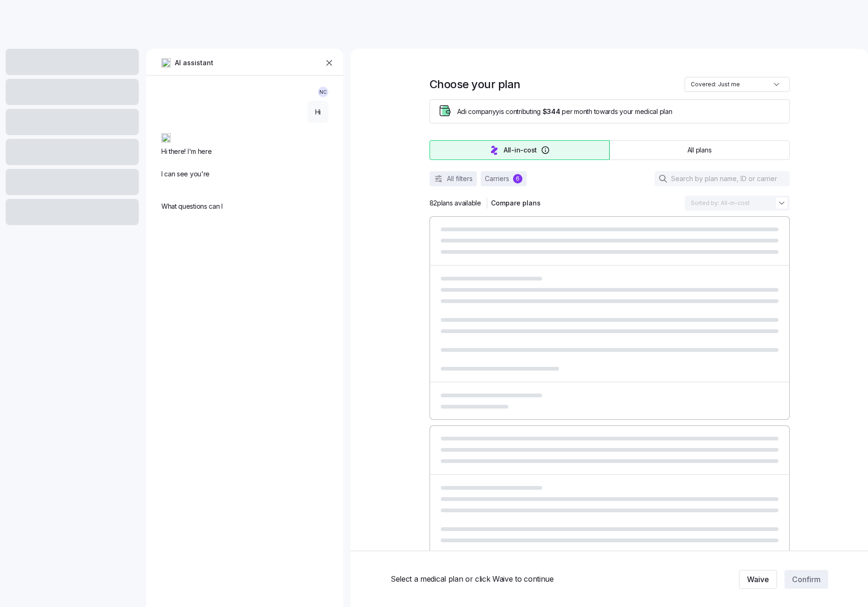 The height and width of the screenshot is (607, 868). Describe the element at coordinates (193, 151) in the screenshot. I see `span: I'm` at that location.